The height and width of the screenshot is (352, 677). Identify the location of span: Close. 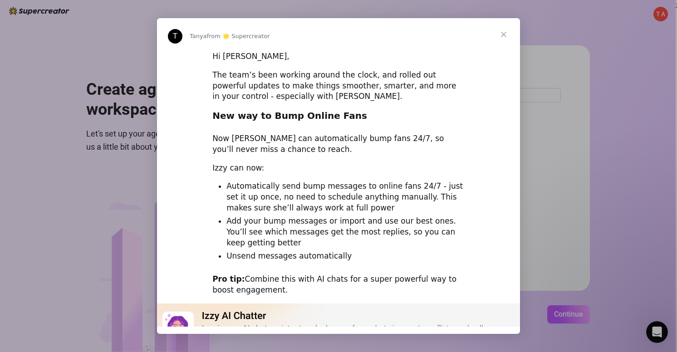
(504, 34).